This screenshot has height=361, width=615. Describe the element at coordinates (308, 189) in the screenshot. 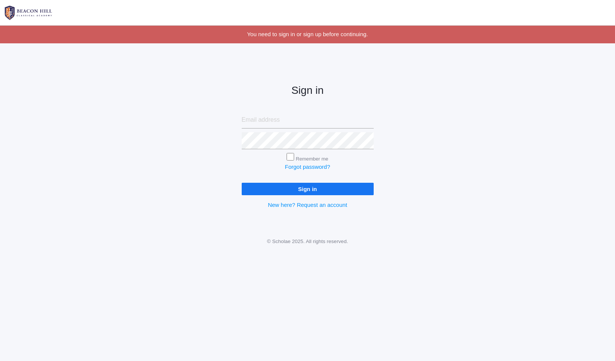

I see `input: Sign in` at that location.